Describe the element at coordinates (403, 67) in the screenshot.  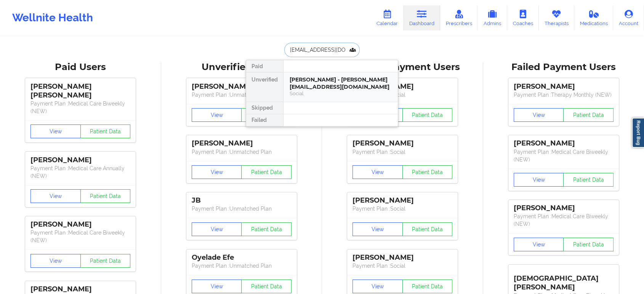
I see `div: Skipped Payment Users` at that location.